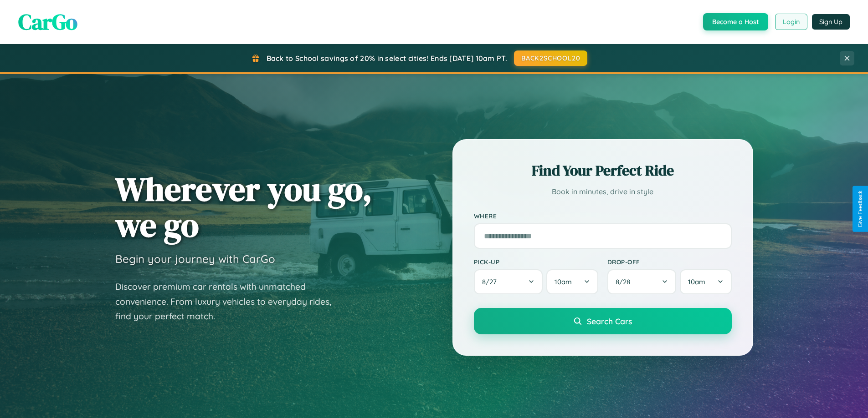 The image size is (868, 418). Describe the element at coordinates (642, 282) in the screenshot. I see `button: 8/28` at that location.